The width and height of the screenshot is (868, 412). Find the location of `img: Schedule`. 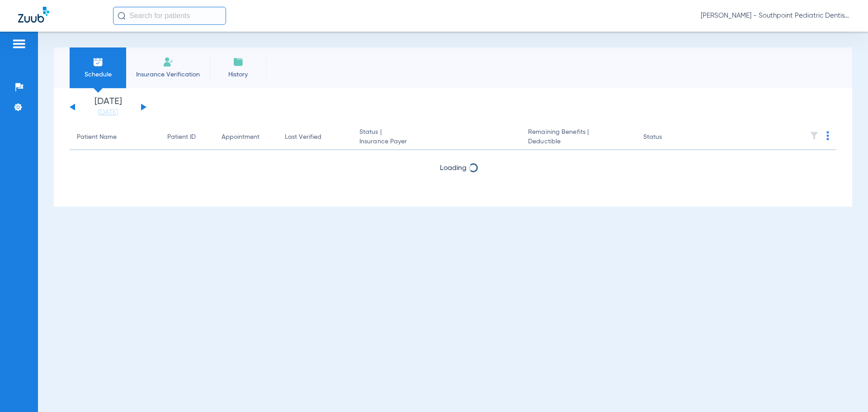

img: Schedule is located at coordinates (98, 62).